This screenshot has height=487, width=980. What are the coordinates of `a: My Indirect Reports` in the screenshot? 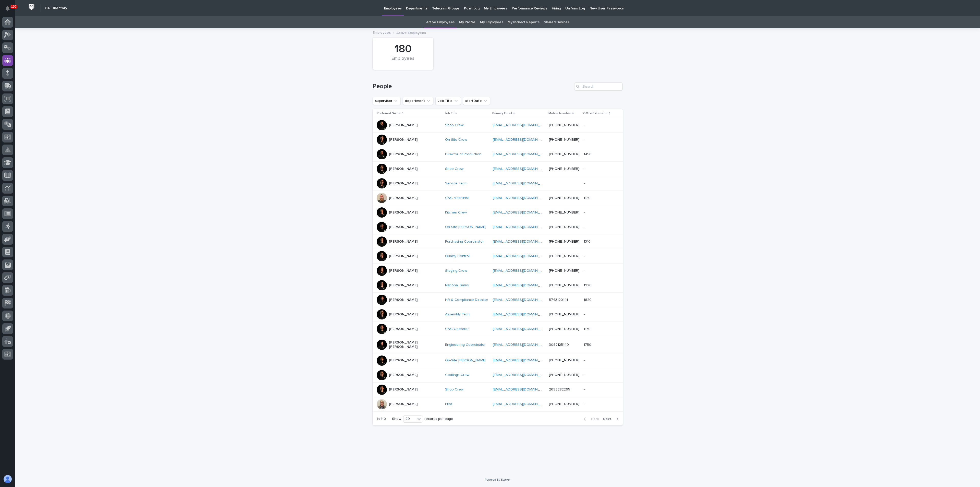 It's located at (524, 22).